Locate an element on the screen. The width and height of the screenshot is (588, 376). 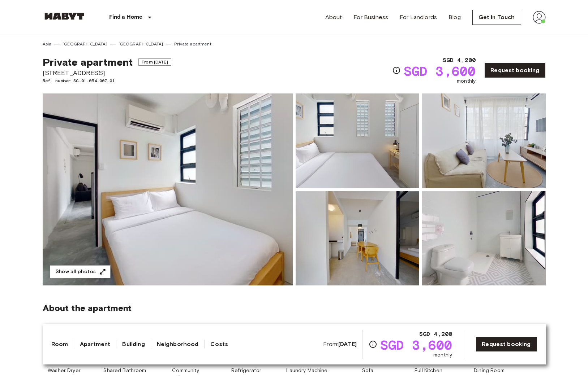
a: Get in Touch is located at coordinates (496, 17).